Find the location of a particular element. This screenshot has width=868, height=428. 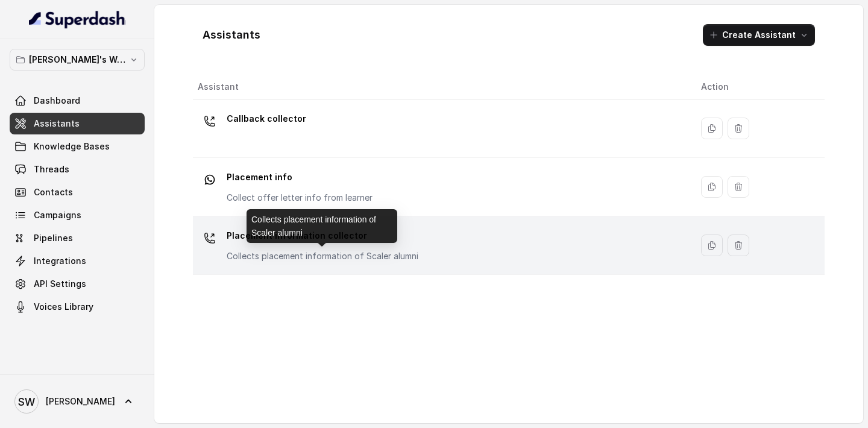

span: Voices Library is located at coordinates (64, 307).